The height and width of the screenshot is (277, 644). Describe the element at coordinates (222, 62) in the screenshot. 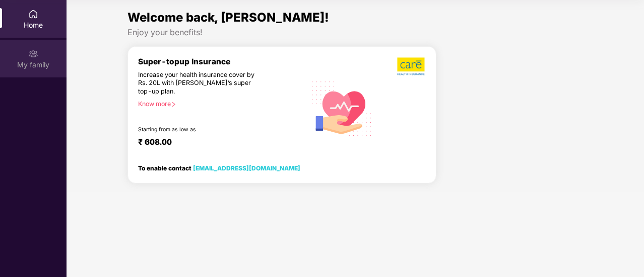

I see `div: Super-topup Insurance` at that location.